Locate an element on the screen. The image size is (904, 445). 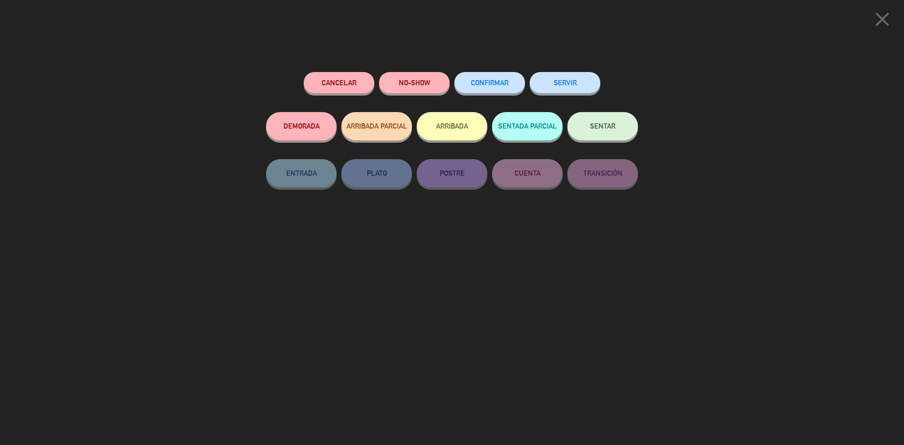
button: TRANSICIÓN is located at coordinates (603, 173).